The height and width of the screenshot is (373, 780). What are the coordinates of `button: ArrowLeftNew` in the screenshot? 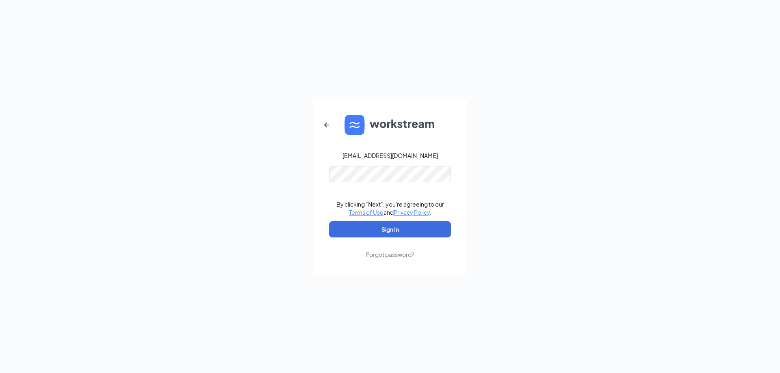 It's located at (327, 125).